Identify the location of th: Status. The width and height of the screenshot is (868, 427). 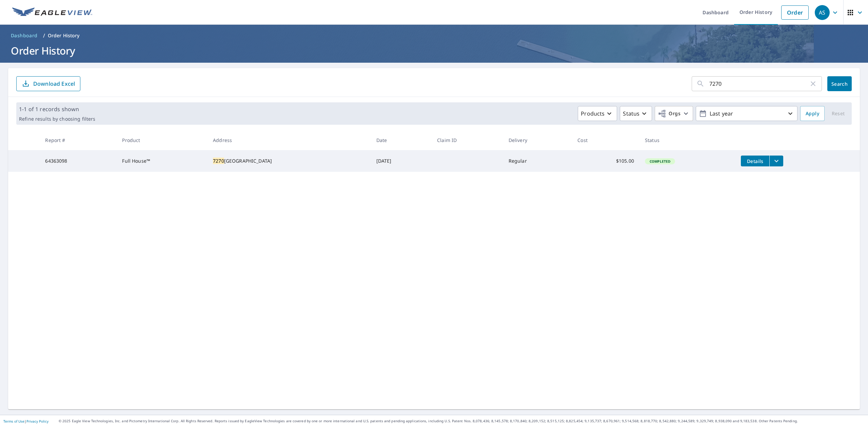
(687, 140).